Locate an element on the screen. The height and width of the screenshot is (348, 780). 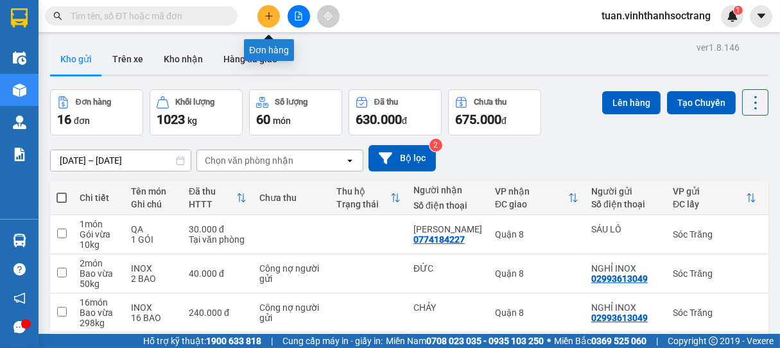
img: logo.jpg is located at coordinates (29, 29).